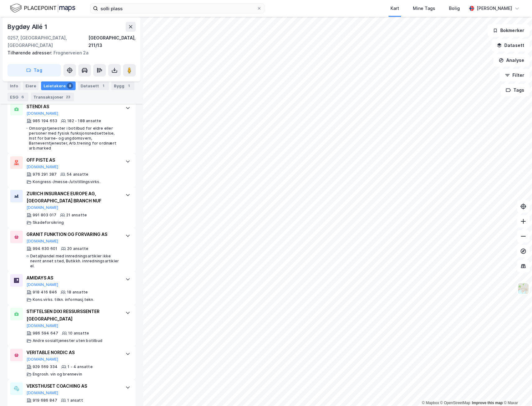  I want to click on div: Kons.virks. tilkn. informasj.tekn., so click(63, 299).